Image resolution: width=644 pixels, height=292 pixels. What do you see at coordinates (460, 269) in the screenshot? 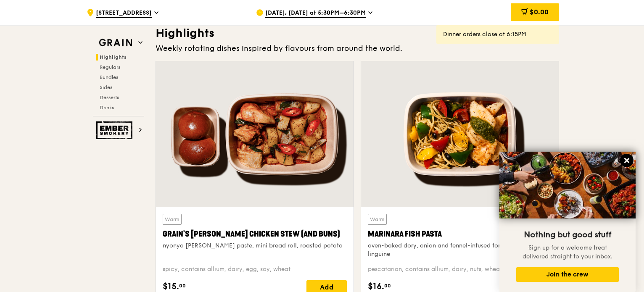
I see `div: pescatarian, contains allium, dairy, nuts, wheat` at bounding box center [460, 269].